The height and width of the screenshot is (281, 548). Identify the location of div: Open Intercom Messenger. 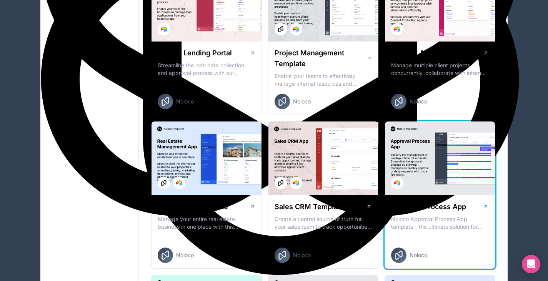
(531, 264).